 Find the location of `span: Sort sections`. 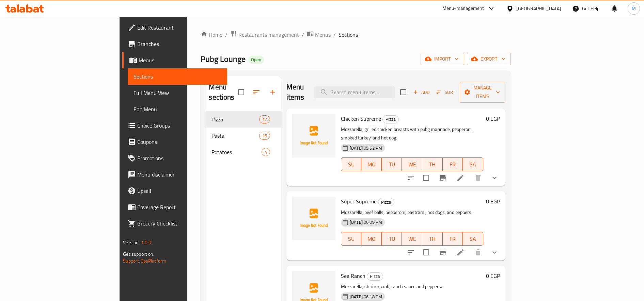

span: Sort sections is located at coordinates (257, 92).